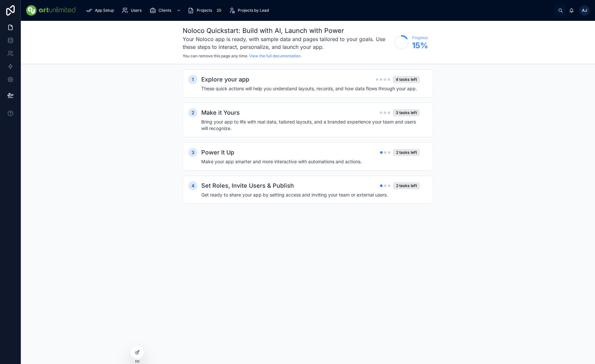 Image resolution: width=595 pixels, height=364 pixels. I want to click on a: Clients, so click(166, 11).